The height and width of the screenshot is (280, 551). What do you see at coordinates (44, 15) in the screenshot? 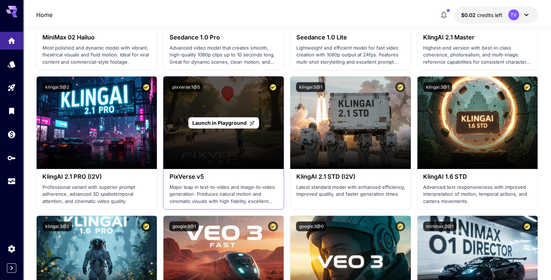
I see `p: Home` at bounding box center [44, 15].